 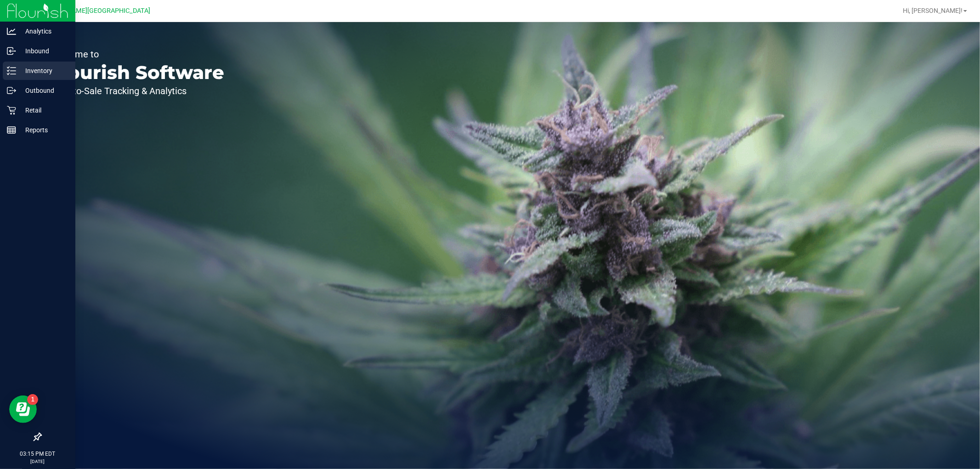 I want to click on p: Retail, so click(x=43, y=110).